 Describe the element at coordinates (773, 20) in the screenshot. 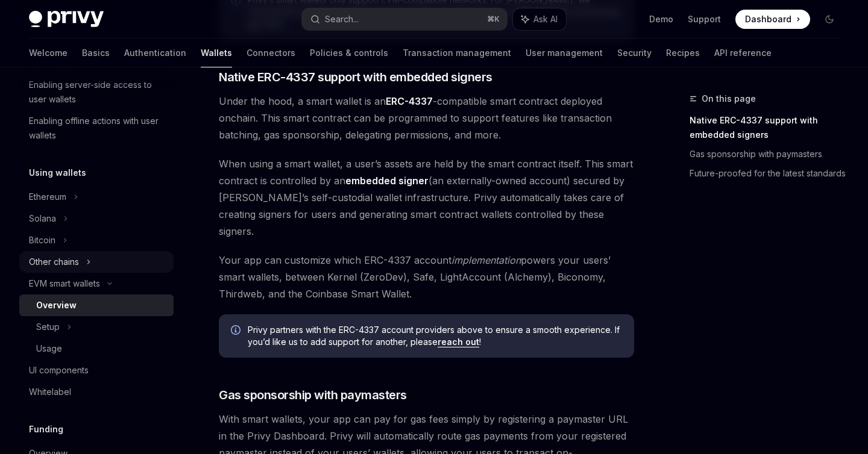

I see `a: Dashboard` at that location.